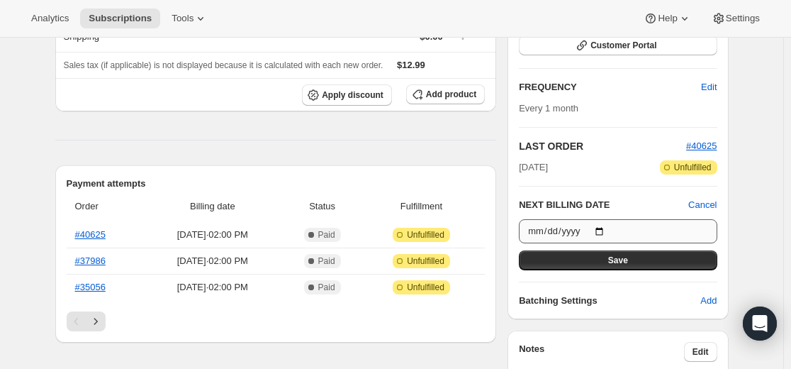 Image resolution: width=791 pixels, height=369 pixels. I want to click on span: Tools, so click(182, 18).